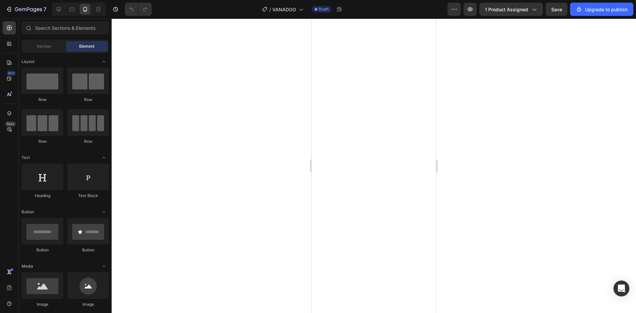 The width and height of the screenshot is (636, 313). What do you see at coordinates (10, 124) in the screenshot?
I see `div: Beta` at bounding box center [10, 124].